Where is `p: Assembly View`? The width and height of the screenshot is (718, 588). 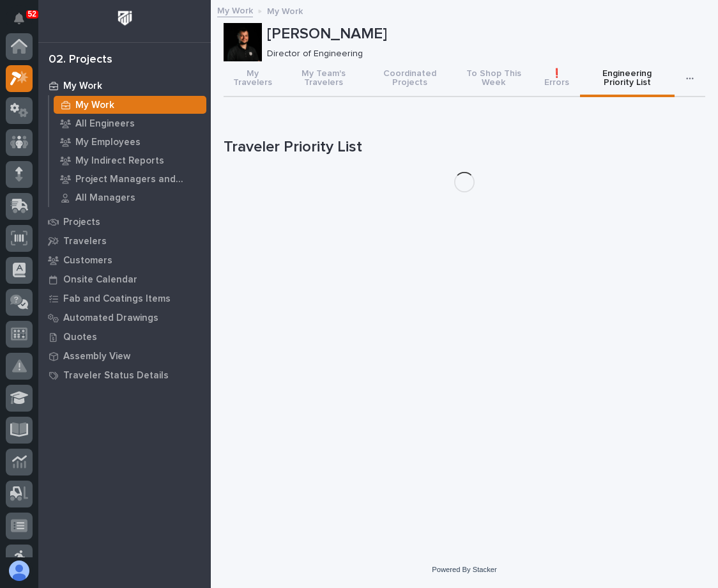
p: Assembly View is located at coordinates (96, 356).